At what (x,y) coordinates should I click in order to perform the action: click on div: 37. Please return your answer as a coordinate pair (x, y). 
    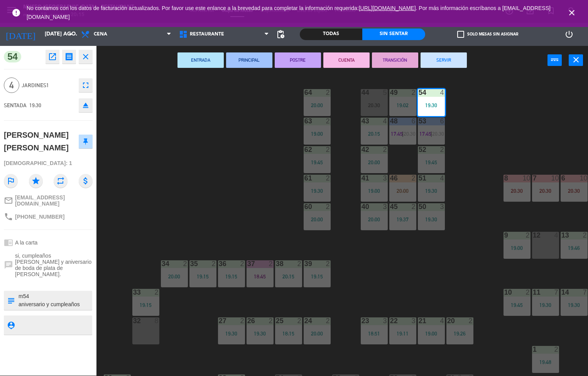
    Looking at the image, I should click on (247, 264).